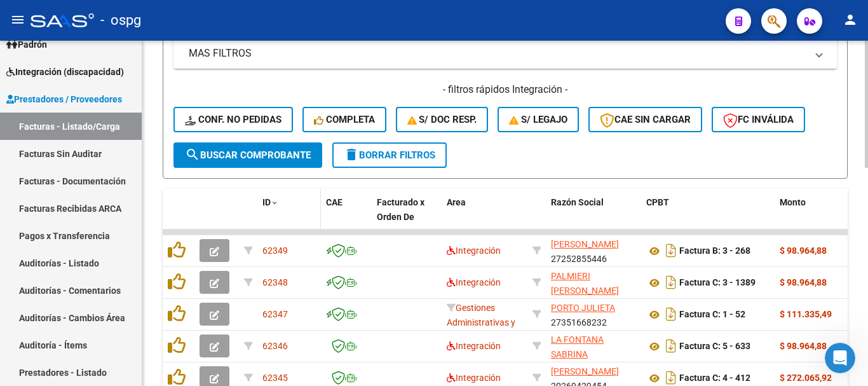 The image size is (868, 386). What do you see at coordinates (352, 155) in the screenshot?
I see `mat-icon: delete` at bounding box center [352, 155].